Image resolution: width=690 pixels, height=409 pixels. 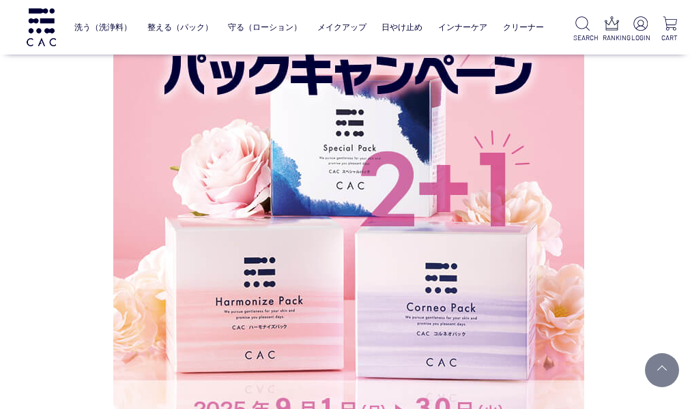 I want to click on a: メイクアップ, so click(x=342, y=27).